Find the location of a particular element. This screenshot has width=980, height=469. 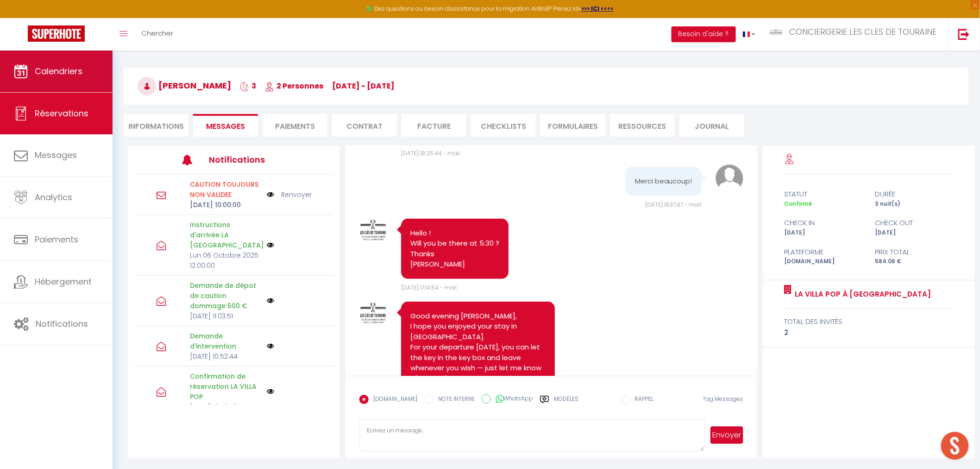

p: Lun 06 Octobre 2025 12:00:00 is located at coordinates (225, 260).